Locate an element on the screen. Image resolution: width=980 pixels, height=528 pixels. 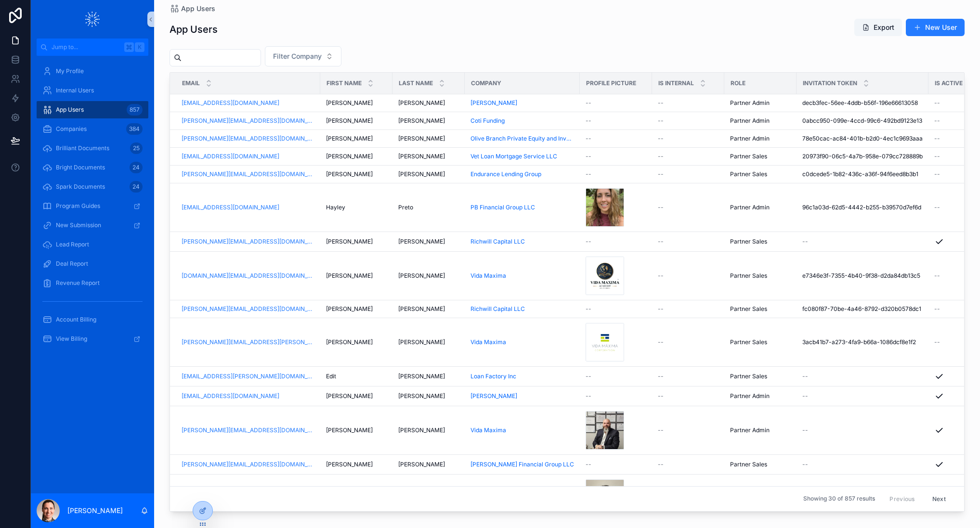
img: App logo is located at coordinates (92, 20).